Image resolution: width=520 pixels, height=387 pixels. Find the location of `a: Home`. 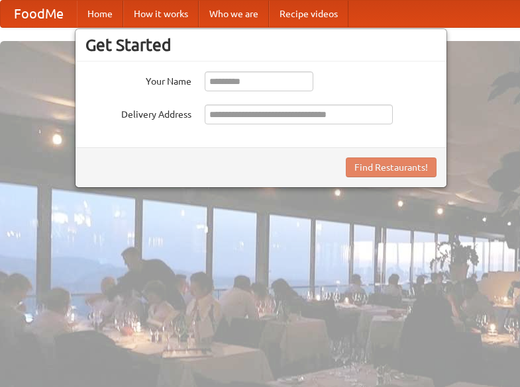

a: Home is located at coordinates (100, 14).